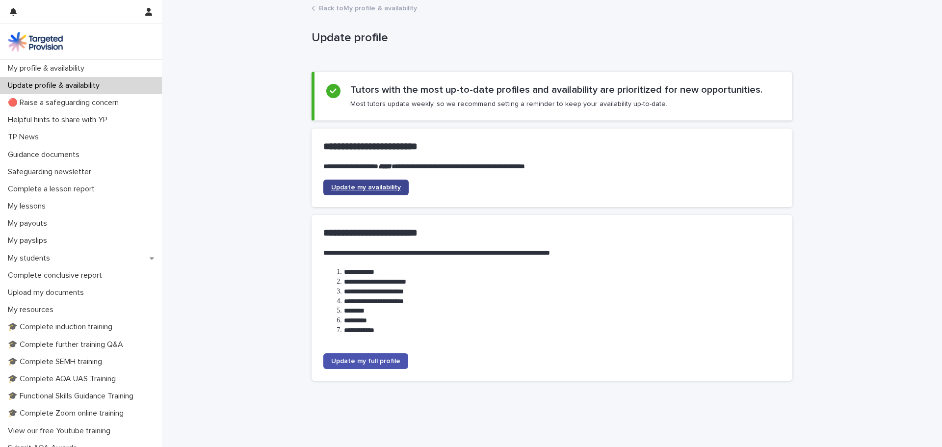 The width and height of the screenshot is (942, 447). Describe the element at coordinates (35, 42) in the screenshot. I see `img: M5nRWzHhSzIhMunXDL62` at that location.